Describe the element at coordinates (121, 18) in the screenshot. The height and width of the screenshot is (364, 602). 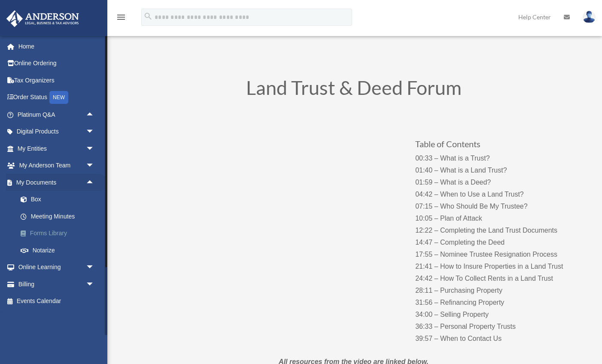
I see `a: menu` at that location.